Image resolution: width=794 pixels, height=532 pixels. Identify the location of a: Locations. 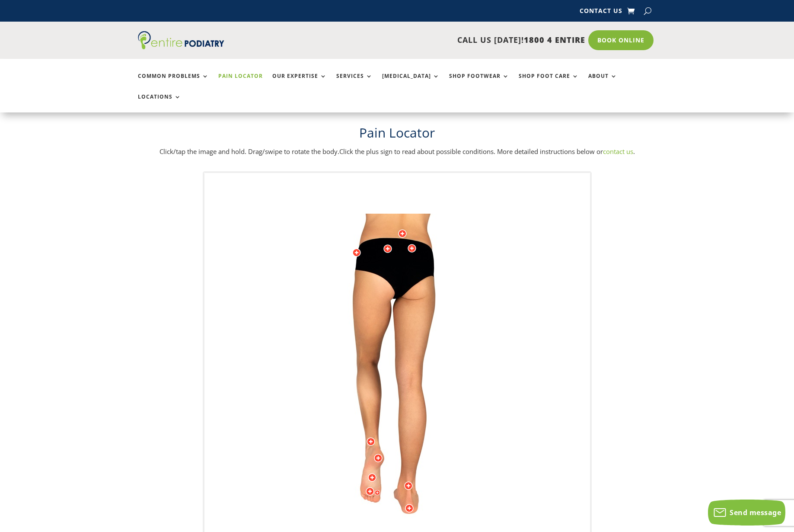
(159, 103).